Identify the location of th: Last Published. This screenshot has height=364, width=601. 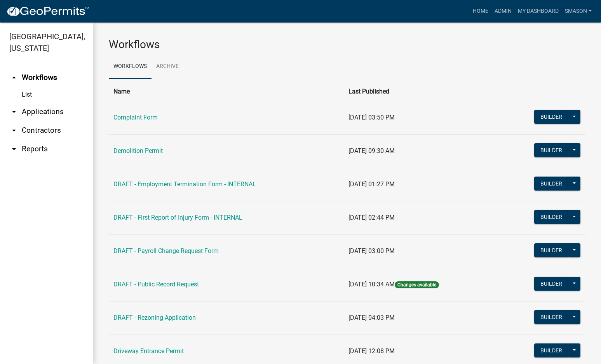
(421, 91).